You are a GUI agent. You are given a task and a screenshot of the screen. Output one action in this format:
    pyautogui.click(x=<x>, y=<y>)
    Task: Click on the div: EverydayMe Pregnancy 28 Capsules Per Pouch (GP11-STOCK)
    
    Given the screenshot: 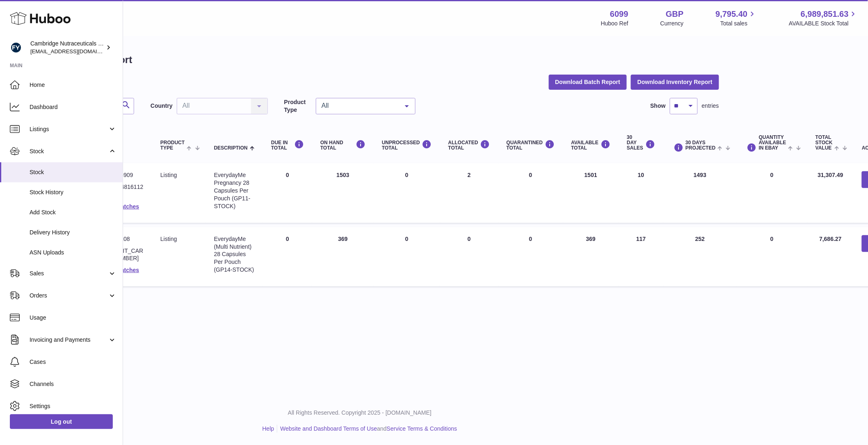 What is the action you would take?
    pyautogui.click(x=234, y=191)
    